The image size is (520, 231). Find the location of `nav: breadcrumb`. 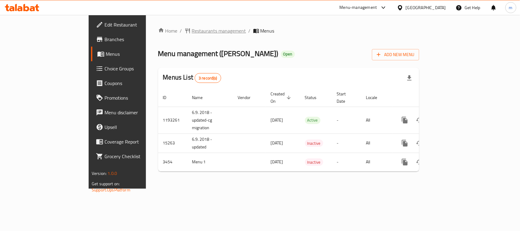

nav: breadcrumb is located at coordinates (288, 31).